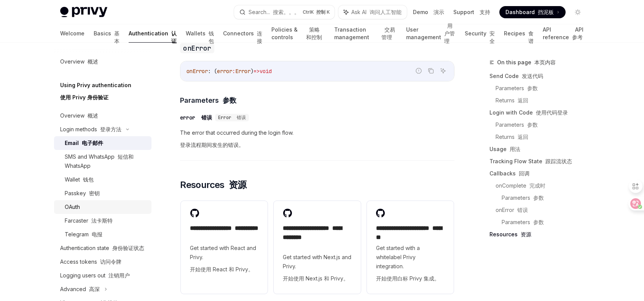 This screenshot has width=644, height=301. I want to click on a: Demo 演示, so click(429, 12).